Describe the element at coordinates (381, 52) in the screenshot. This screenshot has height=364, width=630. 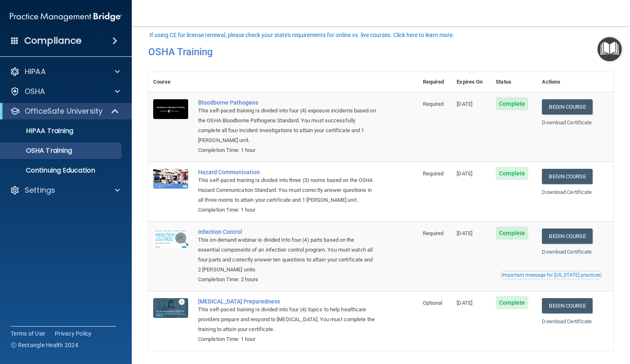
I see `h4: OSHA Training` at that location.